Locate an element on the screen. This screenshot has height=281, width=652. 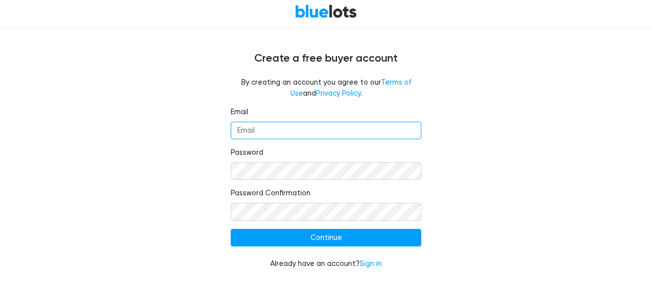
a: Sign in is located at coordinates (371, 264).